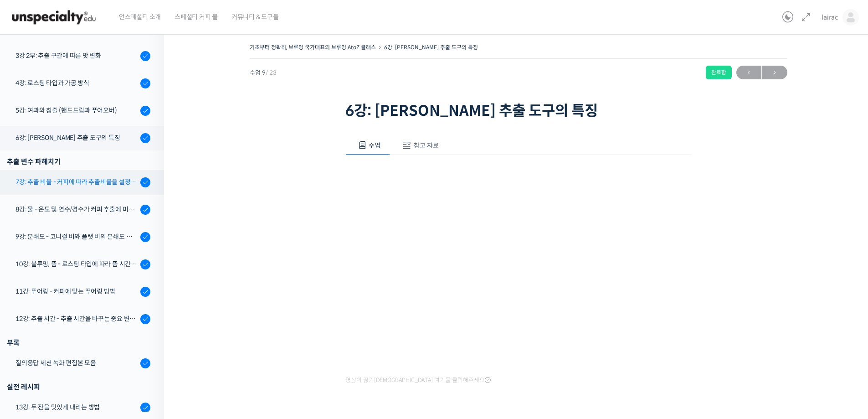  I want to click on a: 다음→, so click(774, 73).